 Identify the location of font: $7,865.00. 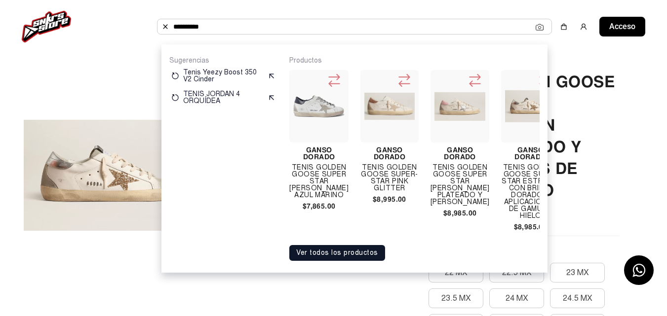
(319, 206).